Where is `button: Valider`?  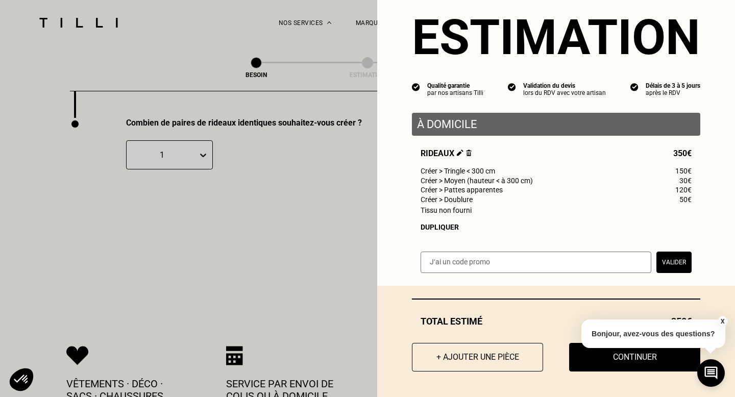 button: Valider is located at coordinates (674, 263).